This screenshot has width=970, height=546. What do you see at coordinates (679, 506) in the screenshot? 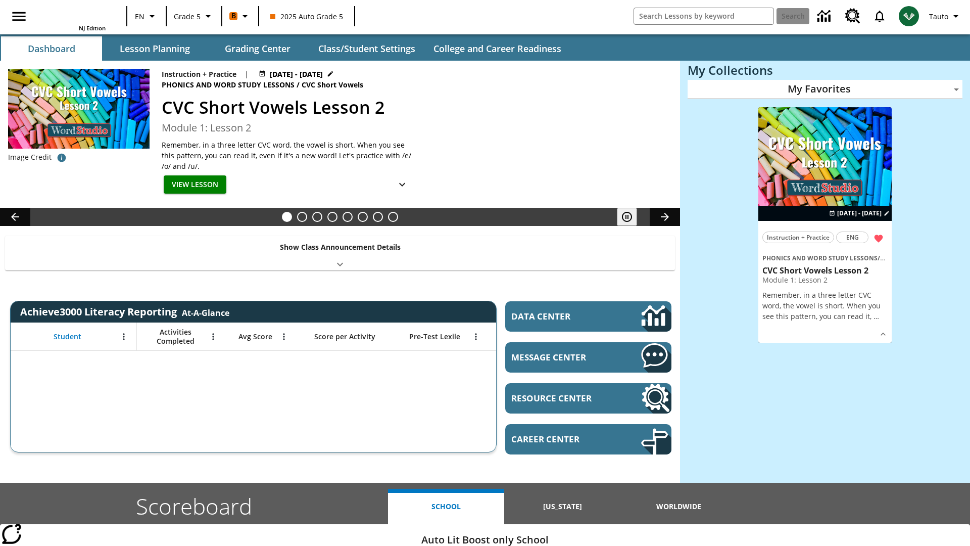
I see `button: Worldwide` at bounding box center [679, 506].